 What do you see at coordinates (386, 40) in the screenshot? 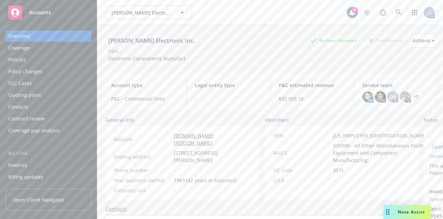
I see `div: Total Rewards` at bounding box center [386, 40].